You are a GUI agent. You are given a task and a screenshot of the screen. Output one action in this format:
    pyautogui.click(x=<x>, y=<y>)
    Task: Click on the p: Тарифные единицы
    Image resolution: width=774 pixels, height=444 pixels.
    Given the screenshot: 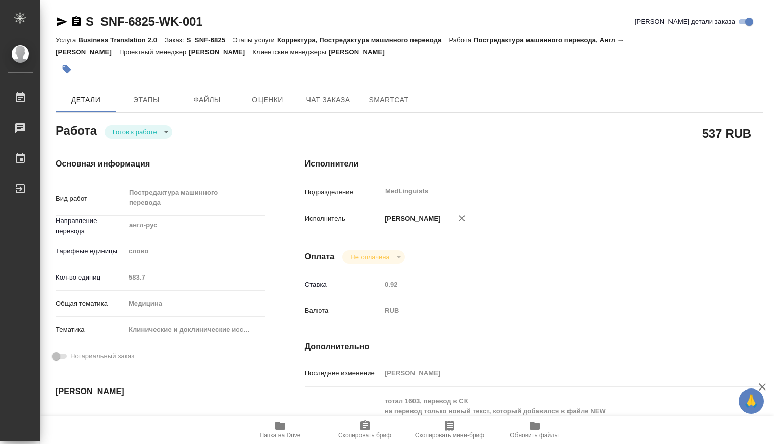 What is the action you would take?
    pyautogui.click(x=90, y=251)
    